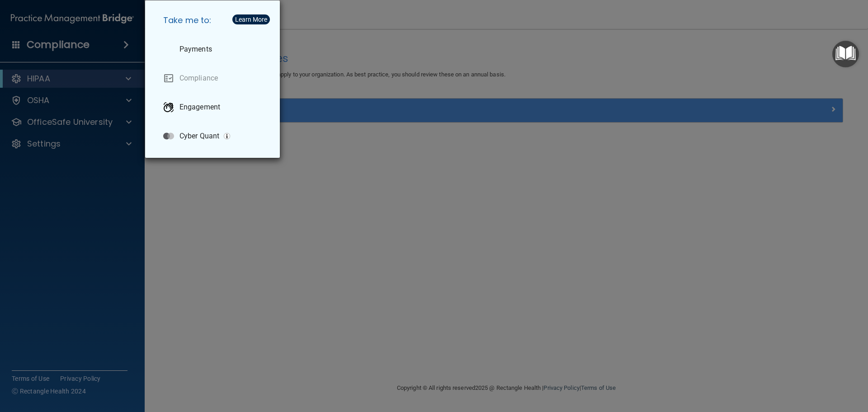  I want to click on a: Cyber Quant, so click(214, 136).